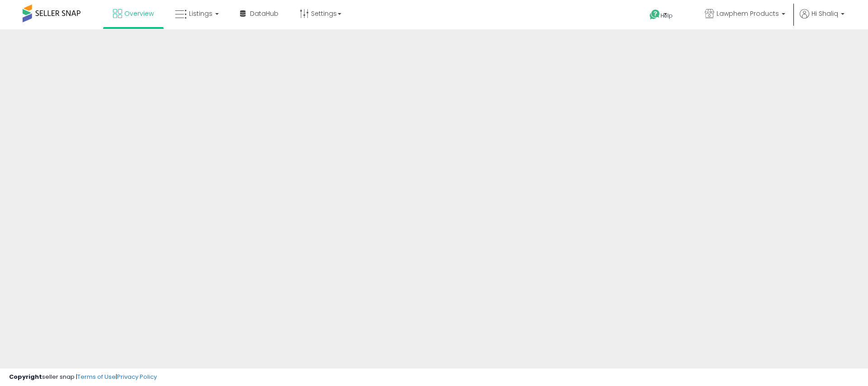  Describe the element at coordinates (96, 376) in the screenshot. I see `a: Terms of Use` at that location.